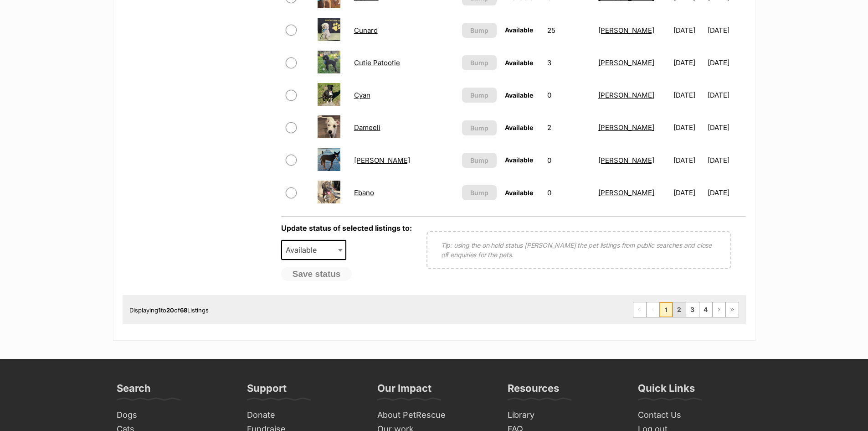 This screenshot has height=431, width=868. I want to click on h3: Our Impact, so click(404, 391).